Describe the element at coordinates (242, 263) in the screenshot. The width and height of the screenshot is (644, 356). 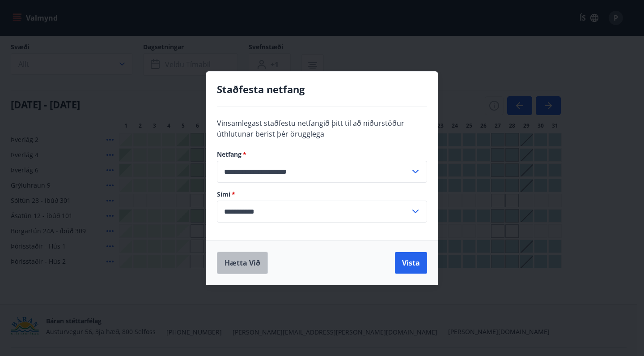
I see `button: Hætta við` at that location.